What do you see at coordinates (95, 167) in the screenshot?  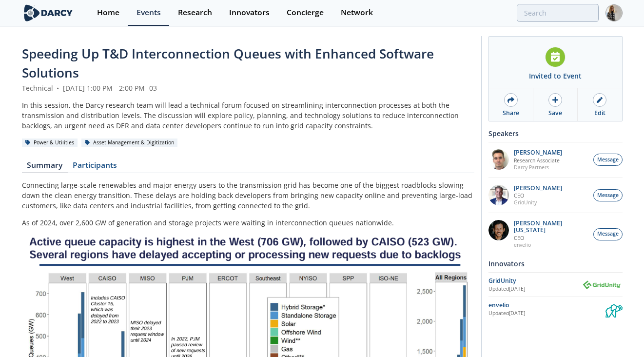 I see `a: Participants` at bounding box center [95, 167].